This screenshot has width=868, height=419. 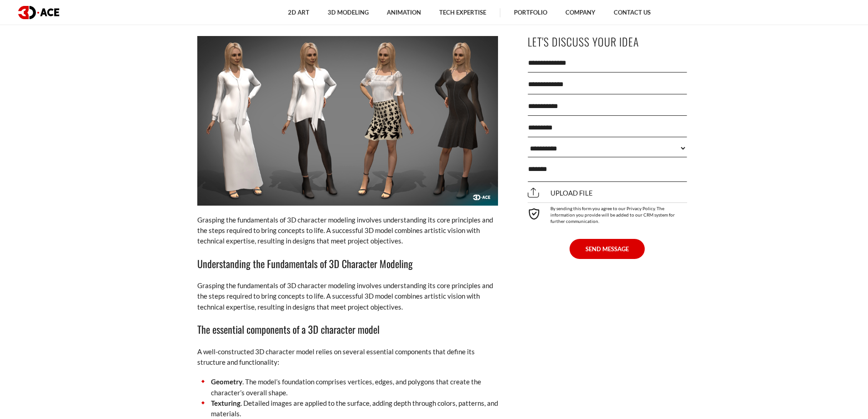 What do you see at coordinates (39, 12) in the screenshot?
I see `img: logo dark` at bounding box center [39, 12].